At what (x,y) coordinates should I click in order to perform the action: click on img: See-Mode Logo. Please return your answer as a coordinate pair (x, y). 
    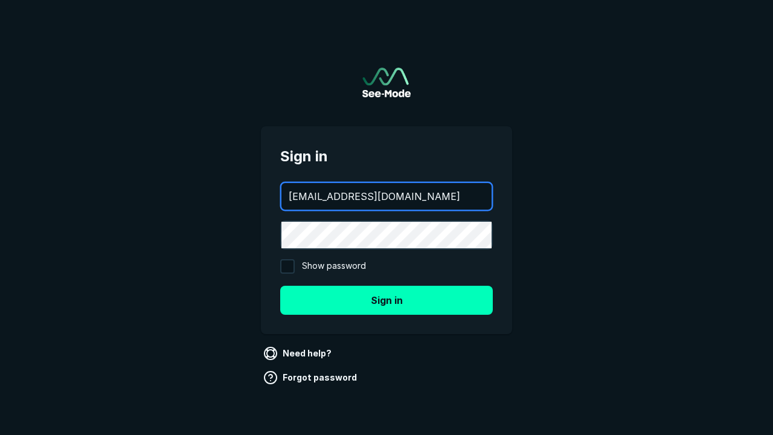
    Looking at the image, I should click on (387, 82).